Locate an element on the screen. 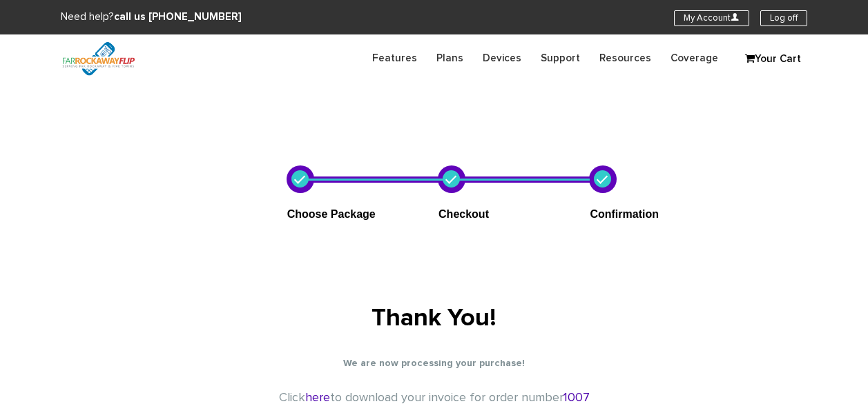 This screenshot has height=415, width=868. img: FiveTownsFlip is located at coordinates (98, 59).